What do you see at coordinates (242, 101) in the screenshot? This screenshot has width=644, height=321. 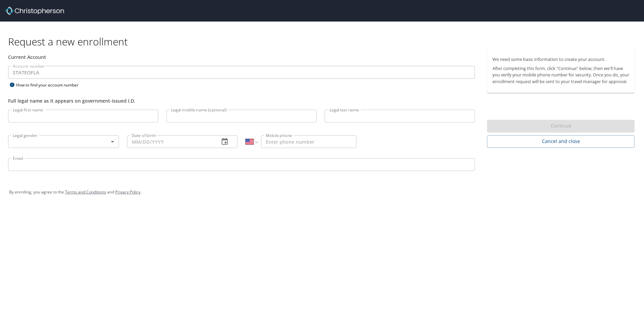 I see `div: Full legal name as it appears on government-issued I.D.` at bounding box center [242, 101].